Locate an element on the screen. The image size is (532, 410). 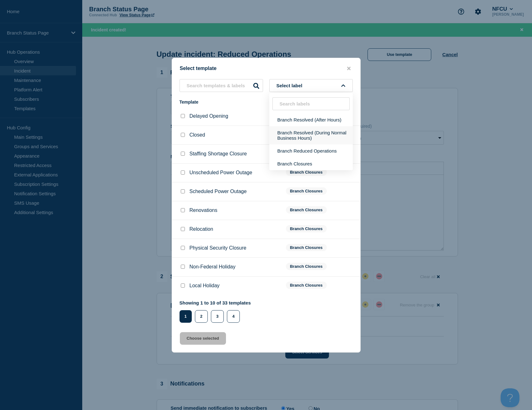
button: Branch Closures is located at coordinates (311, 163).